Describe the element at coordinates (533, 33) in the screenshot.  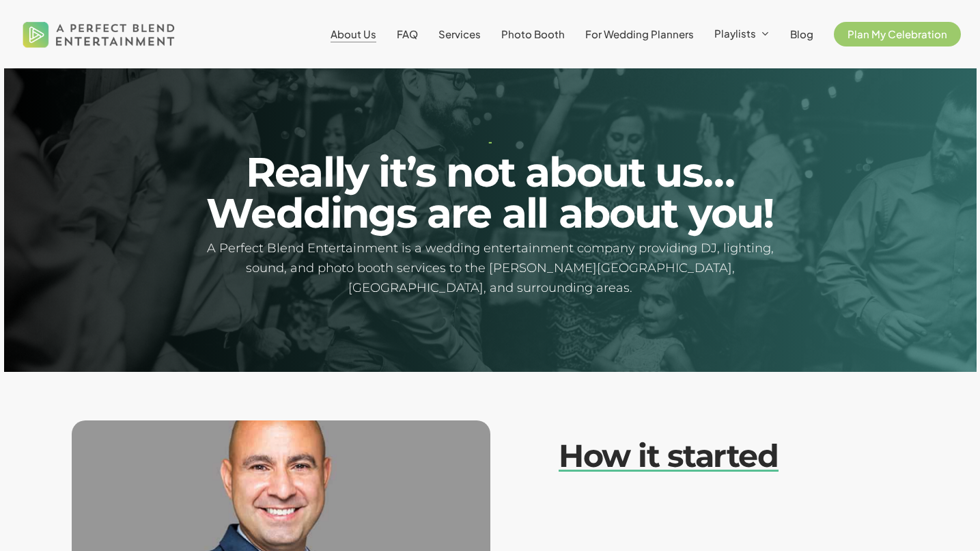
I see `span: Photo Booth` at that location.